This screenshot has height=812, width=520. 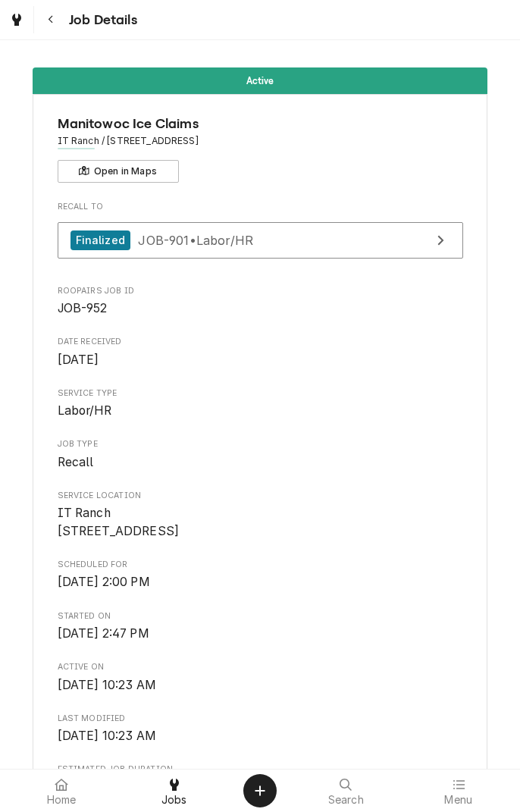 I want to click on a: Jobs, so click(x=174, y=791).